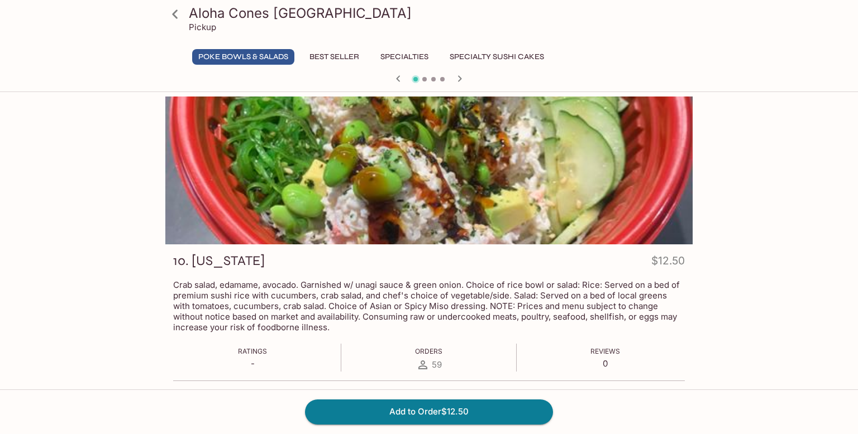 The width and height of the screenshot is (858, 434). I want to click on button: Specialty Sushi Cakes, so click(496, 57).